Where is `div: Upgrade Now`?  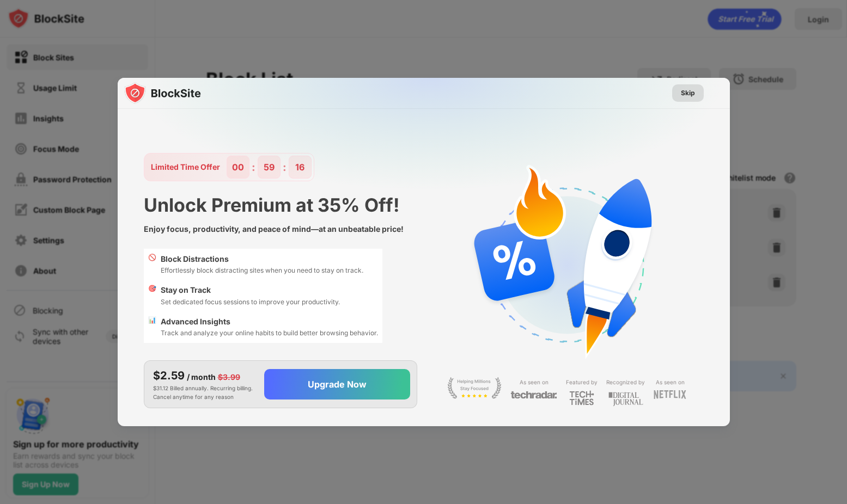 div: Upgrade Now is located at coordinates (337, 384).